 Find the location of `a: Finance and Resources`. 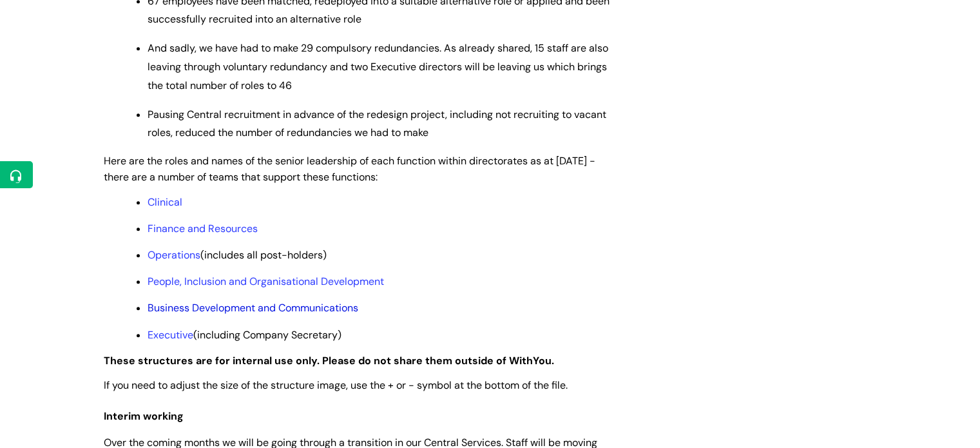

a: Finance and Resources is located at coordinates (202, 228).